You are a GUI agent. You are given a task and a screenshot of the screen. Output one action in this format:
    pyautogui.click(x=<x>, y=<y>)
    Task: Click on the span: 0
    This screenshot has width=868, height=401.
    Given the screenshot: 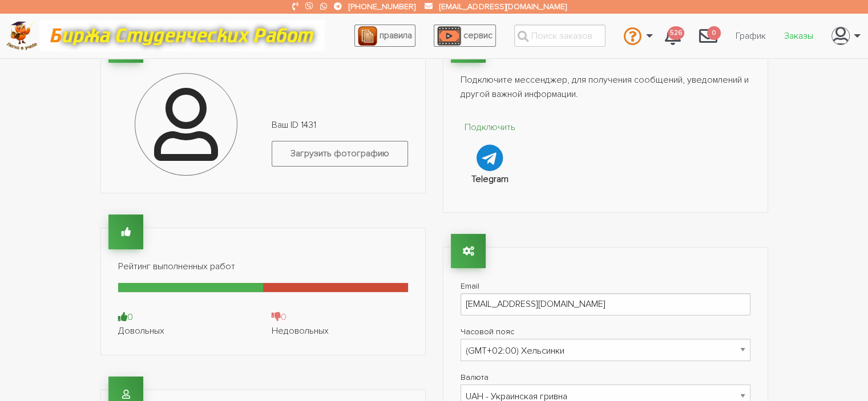 What is the action you would take?
    pyautogui.click(x=713, y=33)
    